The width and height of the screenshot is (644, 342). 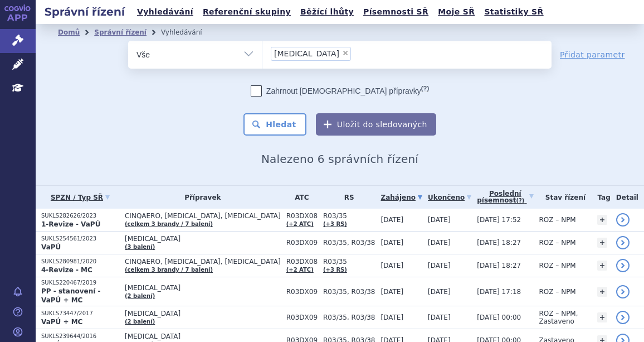 What do you see at coordinates (85, 12) in the screenshot?
I see `h2: Správní řízení` at bounding box center [85, 12].